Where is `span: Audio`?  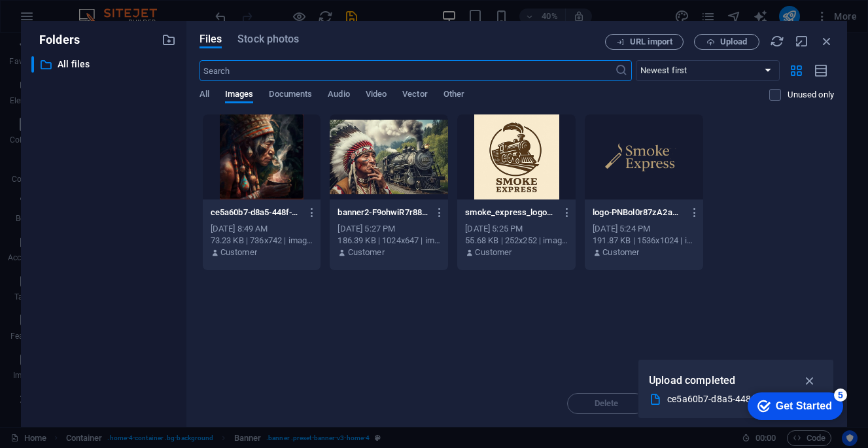 span: Audio is located at coordinates (339, 95).